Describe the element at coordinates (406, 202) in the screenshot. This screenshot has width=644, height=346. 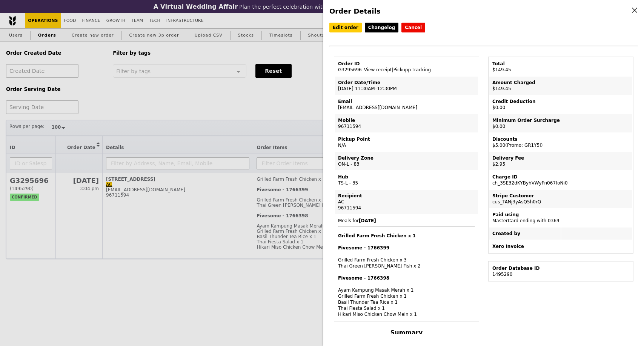
I see `div: AC` at that location.